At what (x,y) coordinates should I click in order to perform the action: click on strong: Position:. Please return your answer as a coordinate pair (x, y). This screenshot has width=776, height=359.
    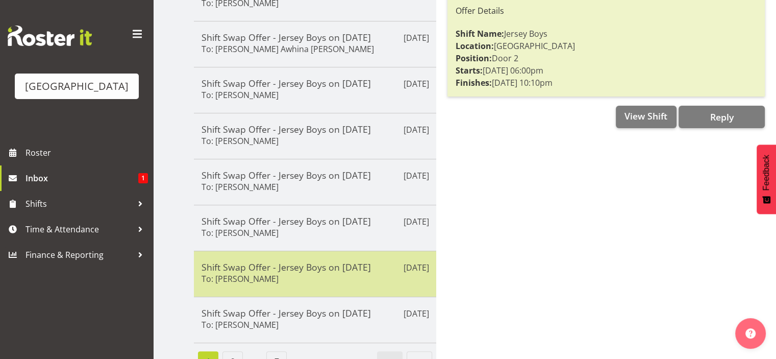
    Looking at the image, I should click on (473, 58).